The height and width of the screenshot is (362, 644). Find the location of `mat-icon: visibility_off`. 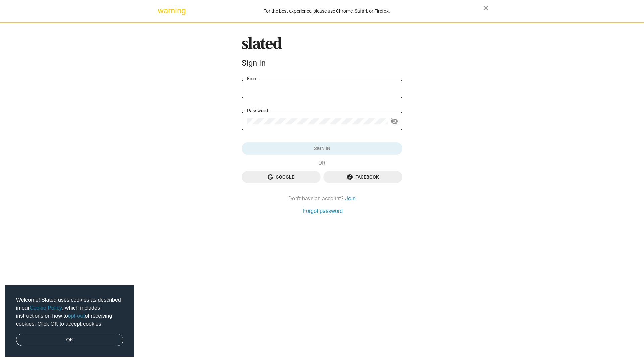

mat-icon: visibility_off is located at coordinates (395, 121).